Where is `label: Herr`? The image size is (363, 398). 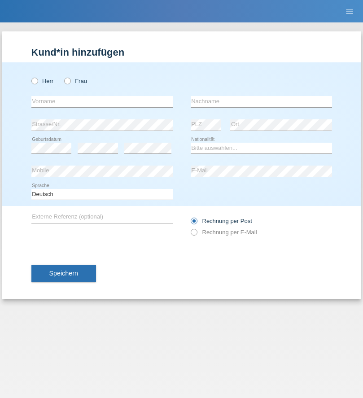
label: Herr is located at coordinates (43, 81).